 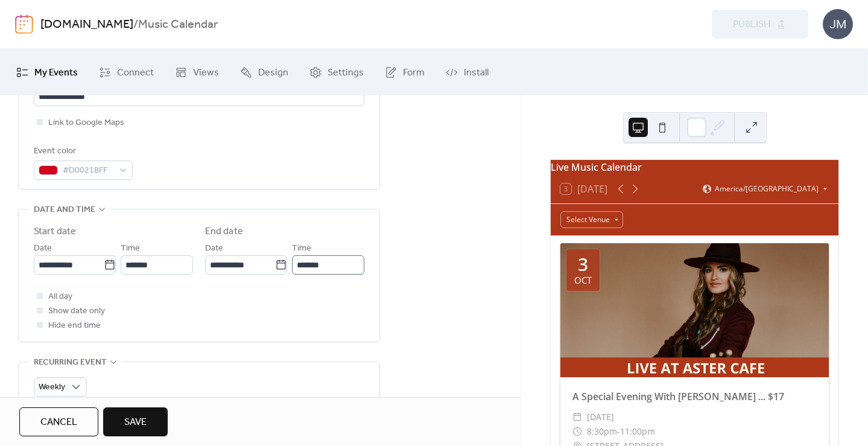 What do you see at coordinates (58, 422) in the screenshot?
I see `span: Cancel` at bounding box center [58, 422].